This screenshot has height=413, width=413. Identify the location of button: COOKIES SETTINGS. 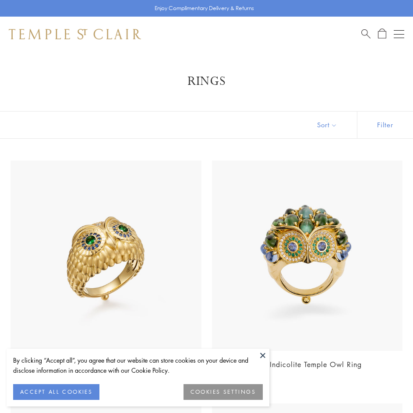
(223, 392).